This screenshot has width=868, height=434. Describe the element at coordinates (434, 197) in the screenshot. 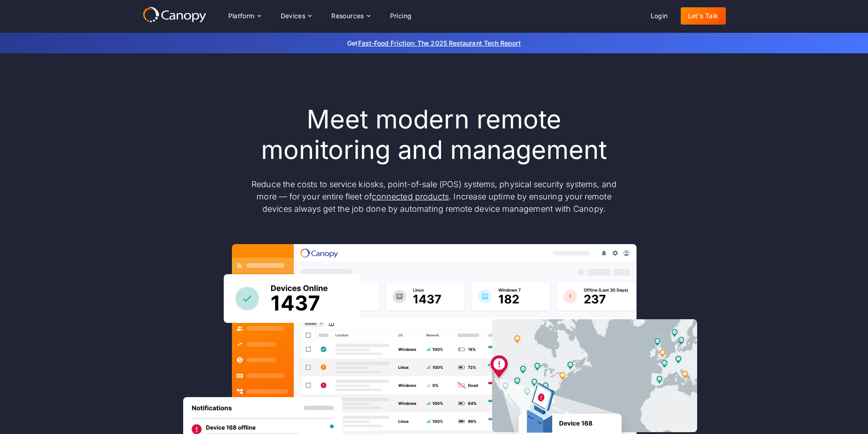

I see `p: Reduce the costs to service kiosks, point-of-sale (POS) systems, physical security systems, and m...` at that location.